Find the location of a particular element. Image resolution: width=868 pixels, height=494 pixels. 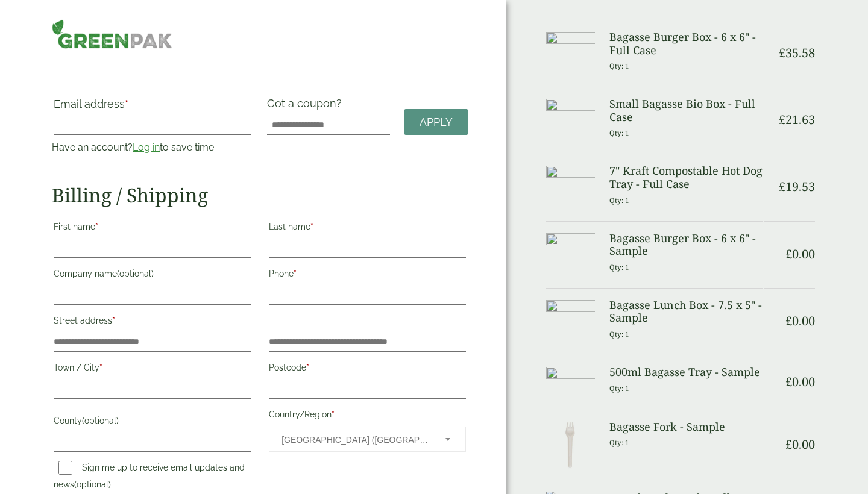

p: Have an account? to save time is located at coordinates (152, 148).